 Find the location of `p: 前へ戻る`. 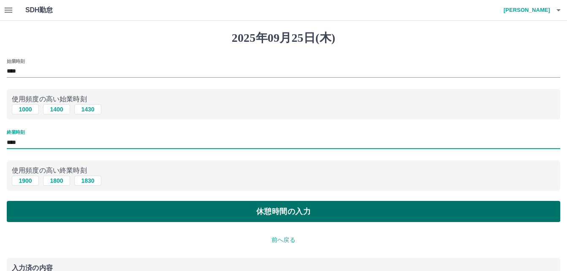

p: 前へ戻る is located at coordinates (283, 240).